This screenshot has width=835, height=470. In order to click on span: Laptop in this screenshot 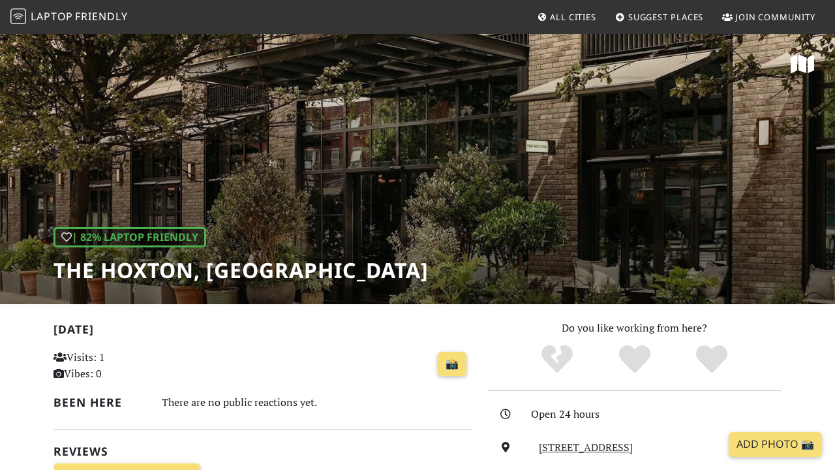, I will do `click(52, 16)`.